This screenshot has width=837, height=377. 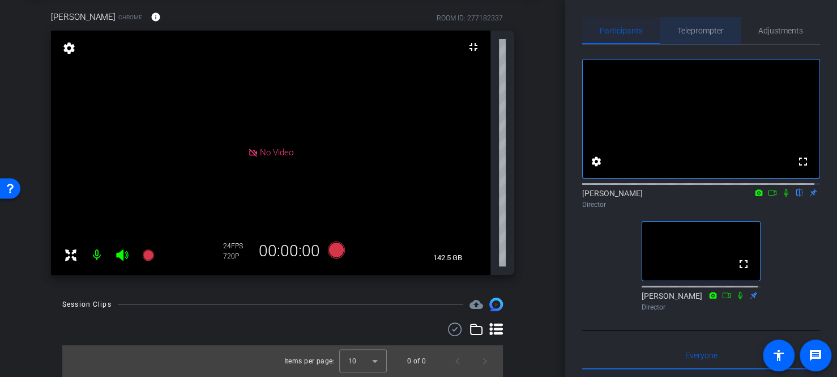 I want to click on div: 24, so click(x=237, y=246).